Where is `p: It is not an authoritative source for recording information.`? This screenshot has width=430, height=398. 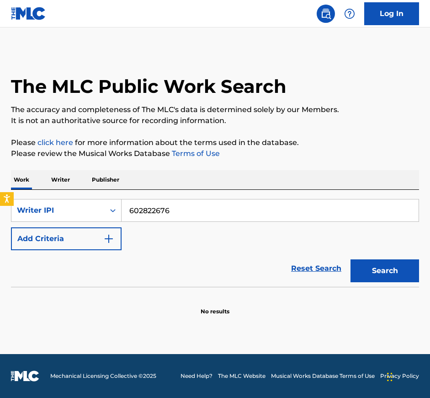
p: It is not an authoritative source for recording information. is located at coordinates (215, 121).